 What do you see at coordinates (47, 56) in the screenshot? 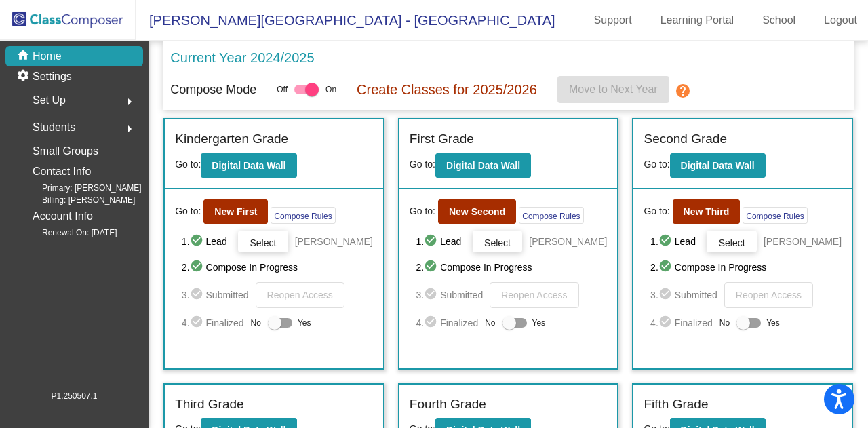
I see `p: Home` at bounding box center [47, 56].